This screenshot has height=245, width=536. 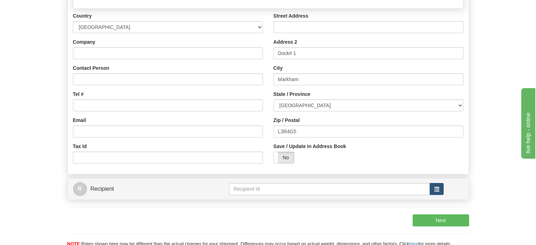 I want to click on label: Address 2, so click(x=286, y=42).